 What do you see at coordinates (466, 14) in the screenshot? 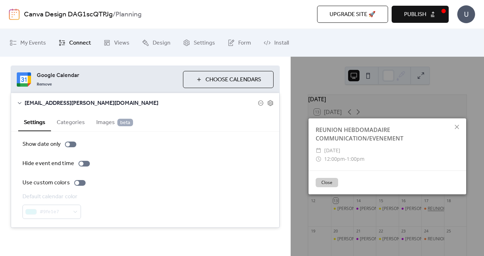
I see `div: U` at bounding box center [466, 14].